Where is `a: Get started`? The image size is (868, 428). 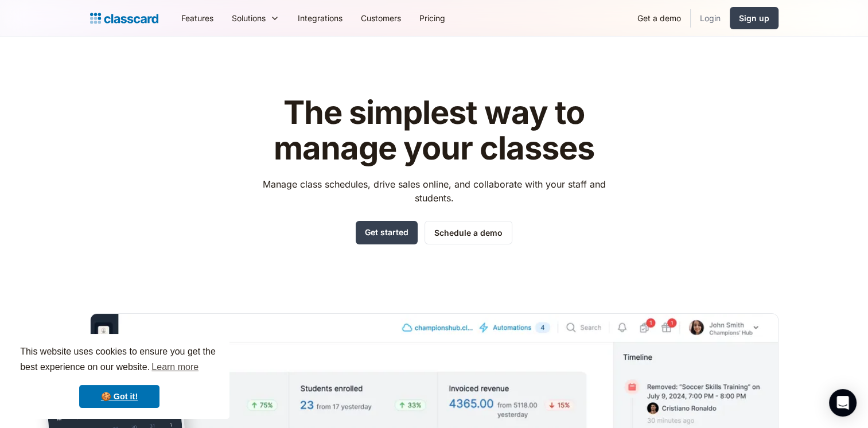 a: Get started is located at coordinates (387, 233).